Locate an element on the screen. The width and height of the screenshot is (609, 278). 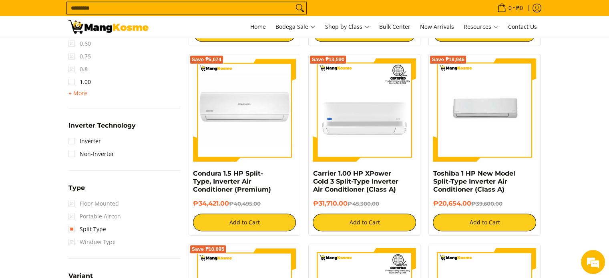
span: New Arrivals is located at coordinates (437, 26).